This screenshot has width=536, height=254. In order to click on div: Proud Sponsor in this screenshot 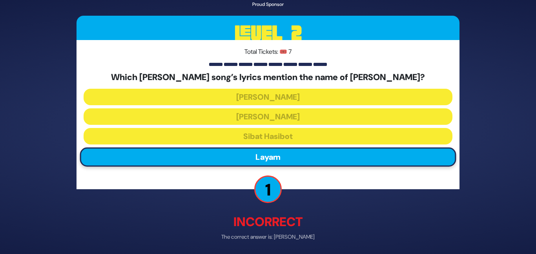, I will do `click(268, 4)`.